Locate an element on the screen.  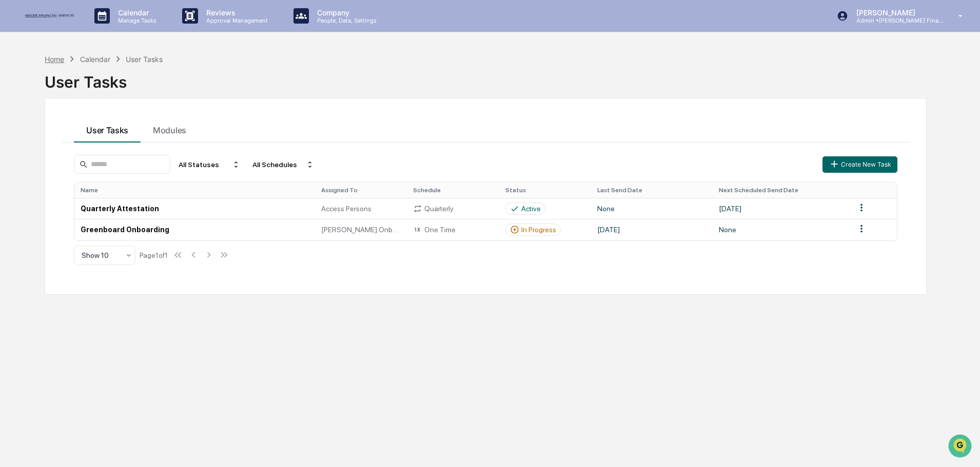
p: Reviews is located at coordinates (235, 12).